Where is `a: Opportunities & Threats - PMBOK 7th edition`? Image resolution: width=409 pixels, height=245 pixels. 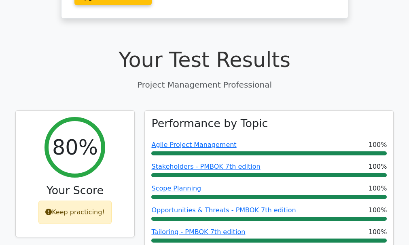 a: Opportunities & Threats - PMBOK 7th edition is located at coordinates (223, 210).